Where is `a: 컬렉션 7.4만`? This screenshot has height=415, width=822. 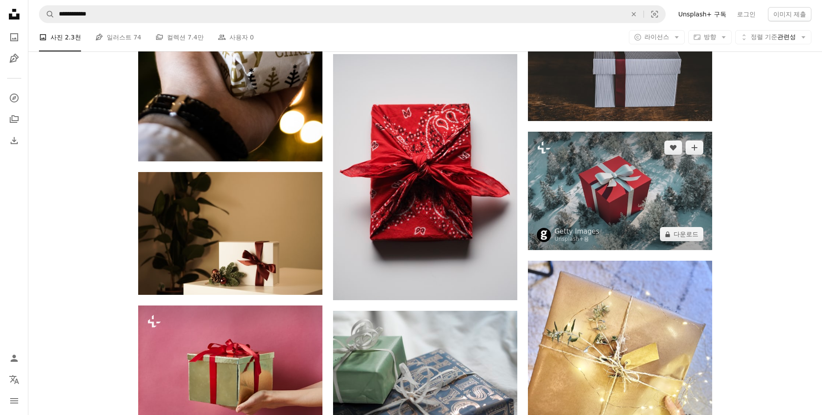
a: 컬렉션 7.4만 is located at coordinates (179, 37).